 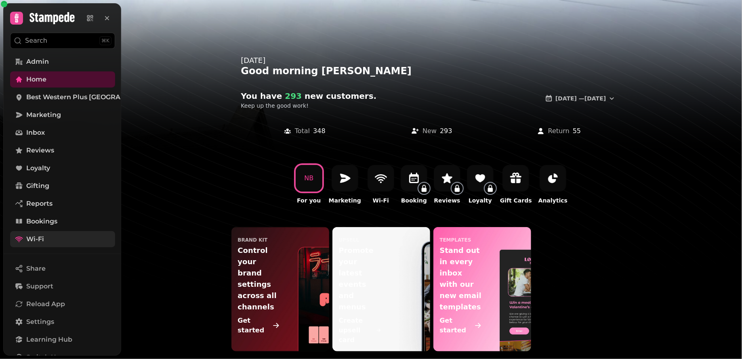 I want to click on p: Control your brand settings across all channels, so click(x=259, y=279).